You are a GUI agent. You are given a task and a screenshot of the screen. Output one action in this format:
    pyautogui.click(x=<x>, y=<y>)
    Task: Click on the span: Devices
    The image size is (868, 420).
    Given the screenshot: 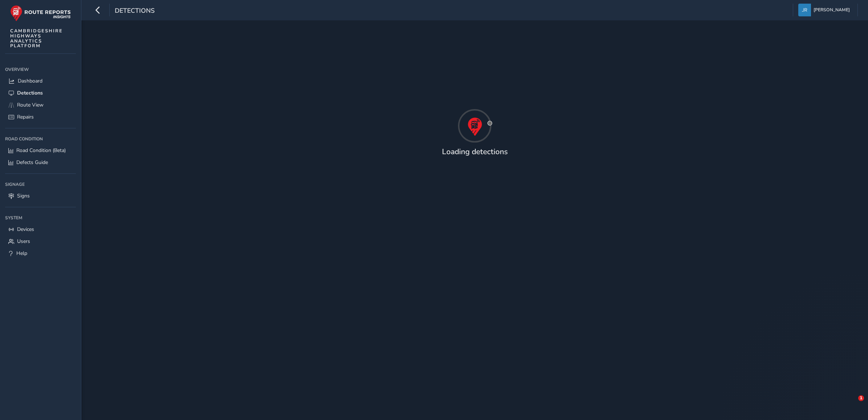 What is the action you would take?
    pyautogui.click(x=25, y=229)
    